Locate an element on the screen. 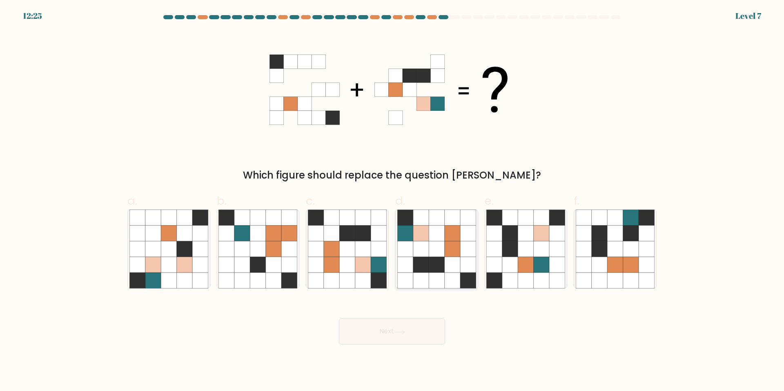 The image size is (784, 391). span: a. is located at coordinates (132, 201).